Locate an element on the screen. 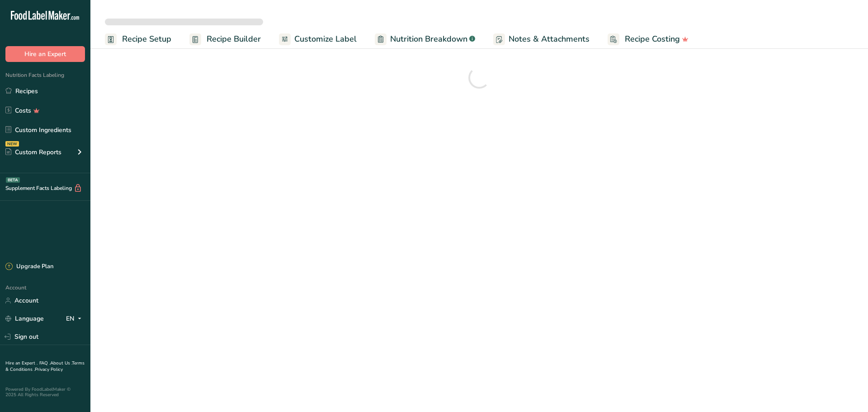 This screenshot has width=868, height=412. div: NEW is located at coordinates (12, 144).